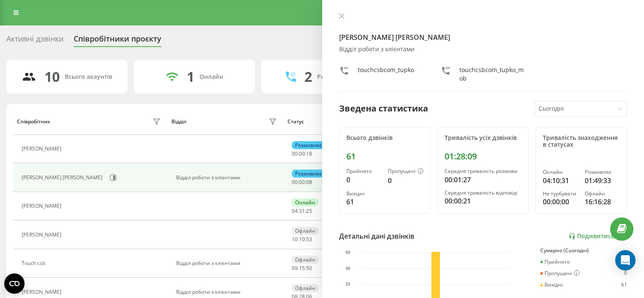 The image size is (644, 298). What do you see at coordinates (309, 211) in the screenshot?
I see `span: 25` at bounding box center [309, 211].